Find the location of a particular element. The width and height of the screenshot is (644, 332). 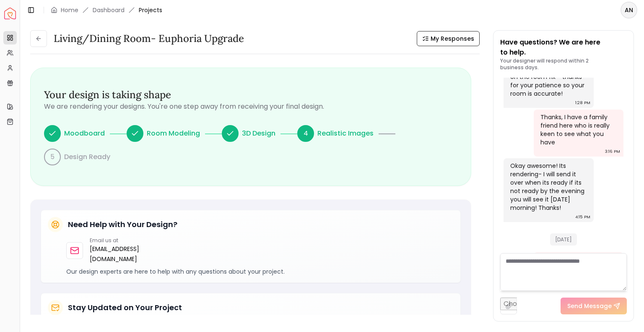

p: Email us at is located at coordinates (121, 241).